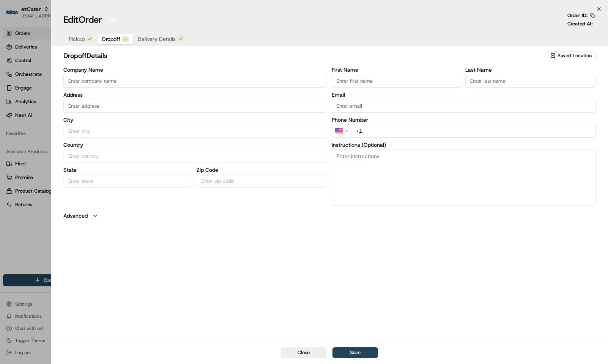 Image resolution: width=608 pixels, height=364 pixels. I want to click on label: State, so click(128, 170).